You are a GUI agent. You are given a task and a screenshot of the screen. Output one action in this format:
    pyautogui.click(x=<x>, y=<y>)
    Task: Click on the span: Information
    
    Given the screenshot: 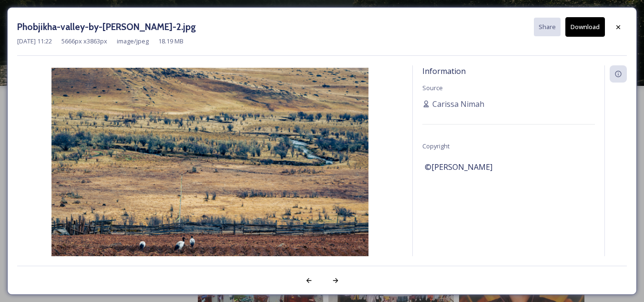 What is the action you would take?
    pyautogui.click(x=444, y=71)
    